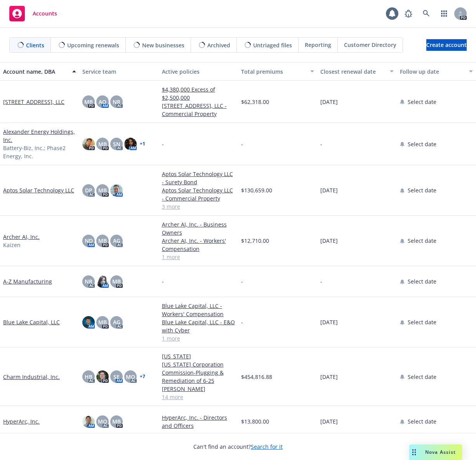 The width and height of the screenshot is (476, 460). Describe the element at coordinates (116, 241) in the screenshot. I see `span: AG` at that location.